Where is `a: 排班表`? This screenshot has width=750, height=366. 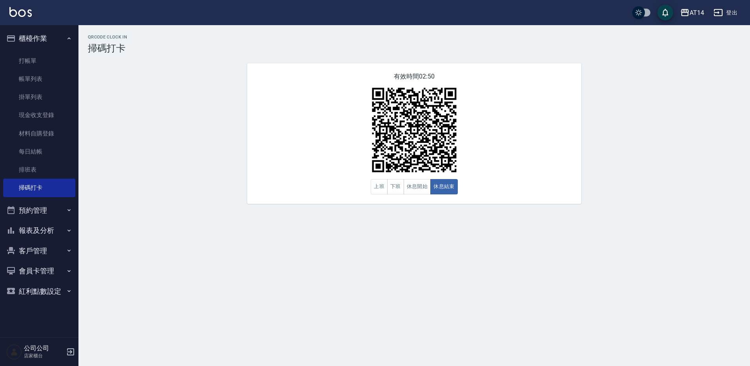 a: 排班表 is located at coordinates (39, 169).